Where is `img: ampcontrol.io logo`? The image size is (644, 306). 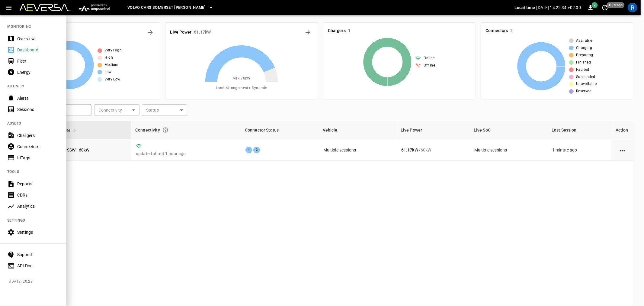 img: ampcontrol.io logo is located at coordinates (94, 8).